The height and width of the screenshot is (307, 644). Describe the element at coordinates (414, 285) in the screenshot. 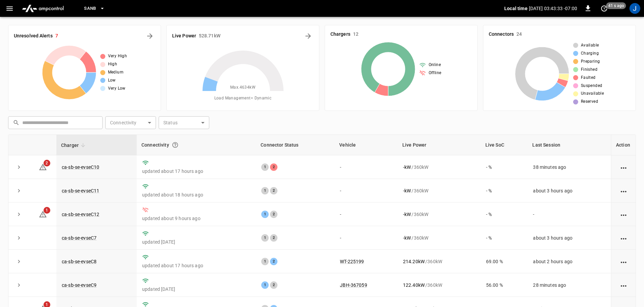

I see `p: 122.40 kW` at that location.